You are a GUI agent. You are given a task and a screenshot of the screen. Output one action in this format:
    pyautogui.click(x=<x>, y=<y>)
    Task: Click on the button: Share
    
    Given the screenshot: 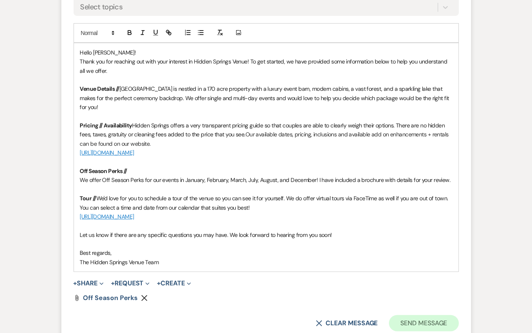 What is the action you would take?
    pyautogui.click(x=89, y=283)
    